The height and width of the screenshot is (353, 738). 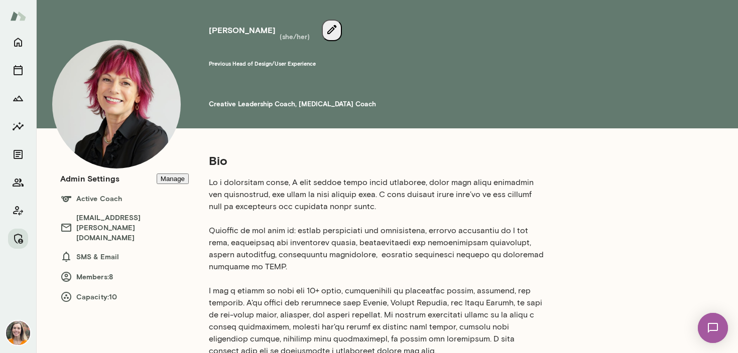 I want to click on h6: Members: 8, so click(x=124, y=277).